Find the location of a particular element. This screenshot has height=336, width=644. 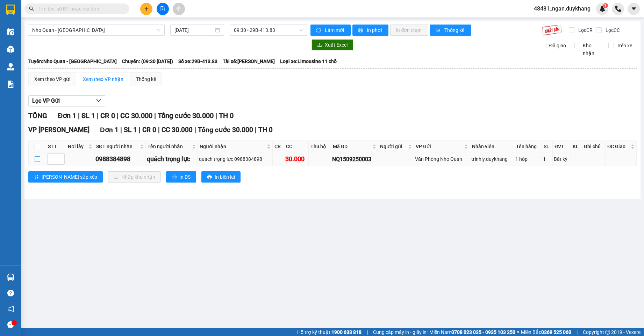

span: Nơi lấy is located at coordinates (77, 146).